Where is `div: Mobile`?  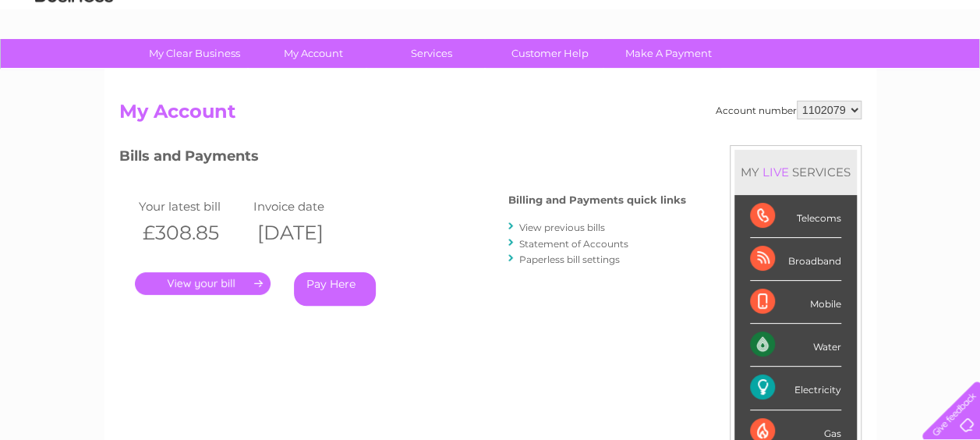 div: Mobile is located at coordinates (796, 302).